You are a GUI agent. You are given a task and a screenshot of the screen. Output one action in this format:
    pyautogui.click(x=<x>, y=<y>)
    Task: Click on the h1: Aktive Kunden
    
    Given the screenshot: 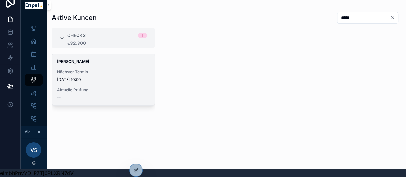 What is the action you would take?
    pyautogui.click(x=74, y=18)
    